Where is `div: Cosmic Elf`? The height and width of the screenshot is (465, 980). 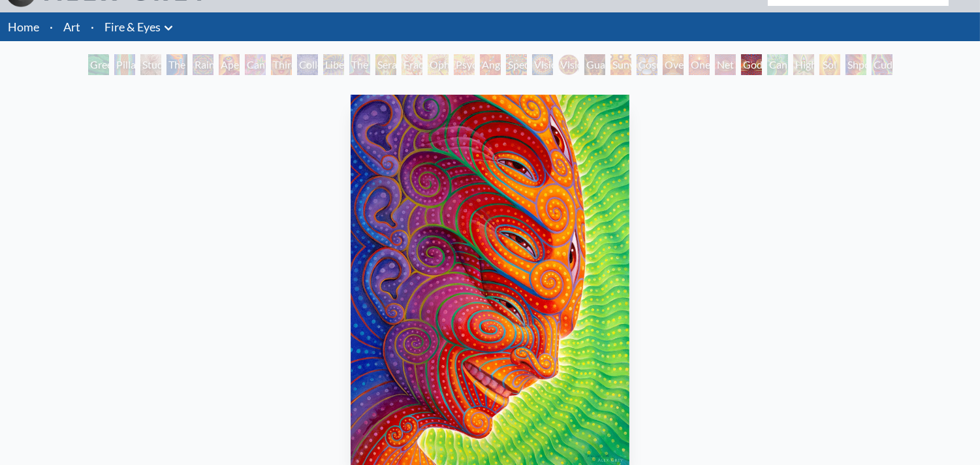
div: Cosmic Elf is located at coordinates (647, 65).